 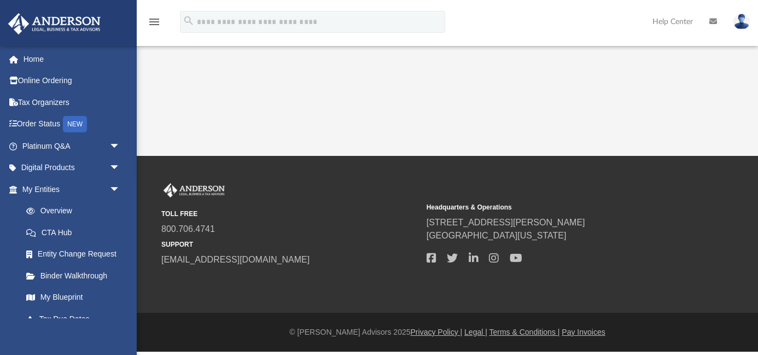 What do you see at coordinates (154, 25) in the screenshot?
I see `a: menu` at bounding box center [154, 25].